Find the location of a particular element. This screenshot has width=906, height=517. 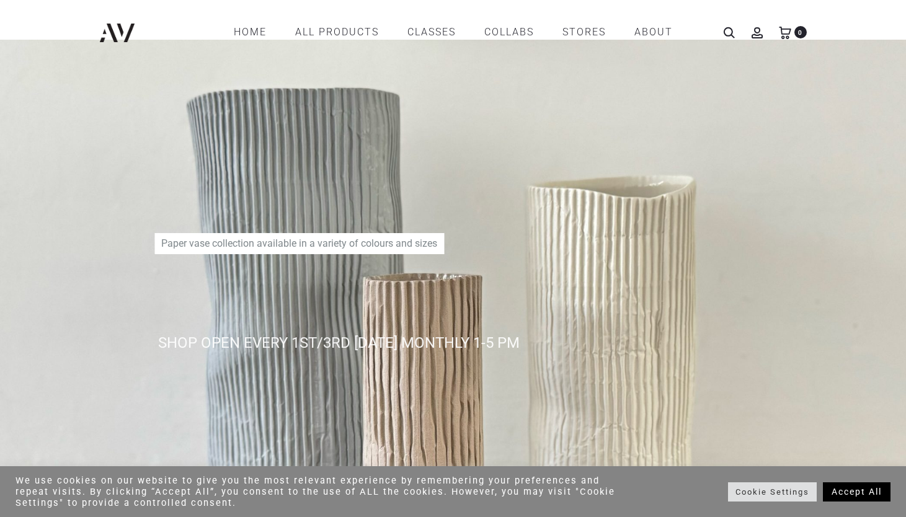

a: ABOUT is located at coordinates (654, 32).